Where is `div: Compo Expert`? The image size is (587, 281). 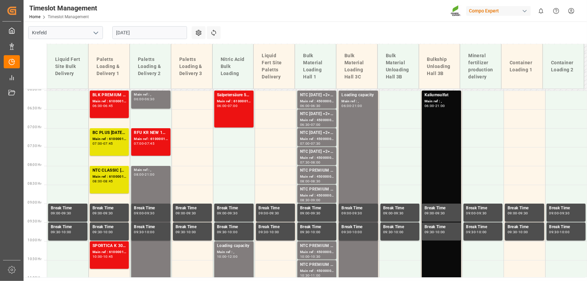
div: Compo Expert is located at coordinates (499, 11).